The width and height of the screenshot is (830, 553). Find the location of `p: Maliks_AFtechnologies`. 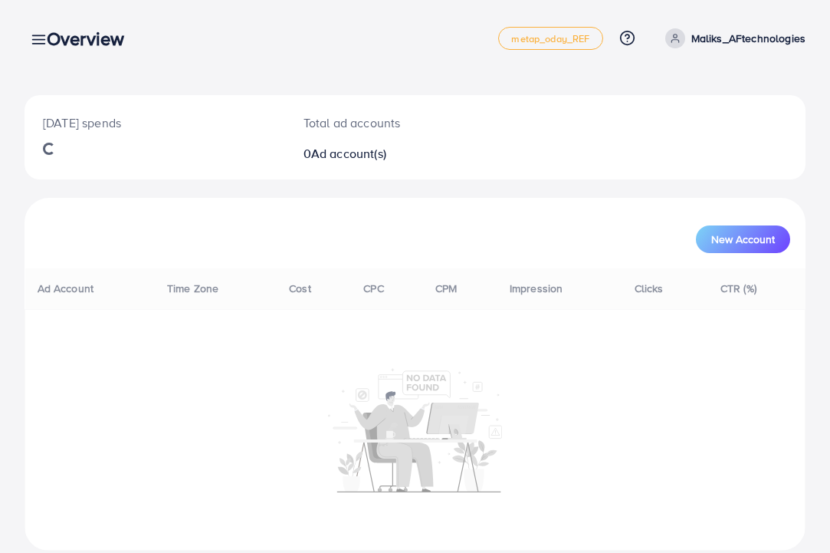

p: Maliks_AFtechnologies is located at coordinates (748, 38).